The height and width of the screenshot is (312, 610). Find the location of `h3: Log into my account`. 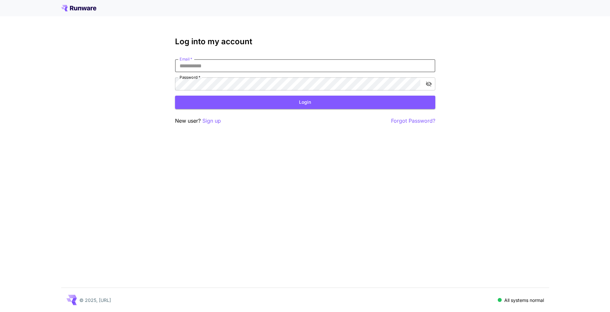

h3: Log into my account is located at coordinates (305, 42).